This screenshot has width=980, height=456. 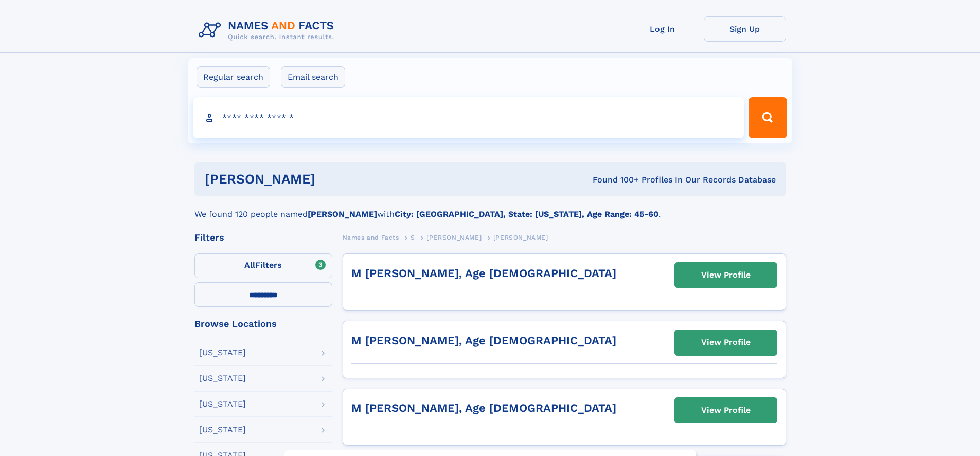 What do you see at coordinates (263, 238) in the screenshot?
I see `div: Filters` at bounding box center [263, 238].